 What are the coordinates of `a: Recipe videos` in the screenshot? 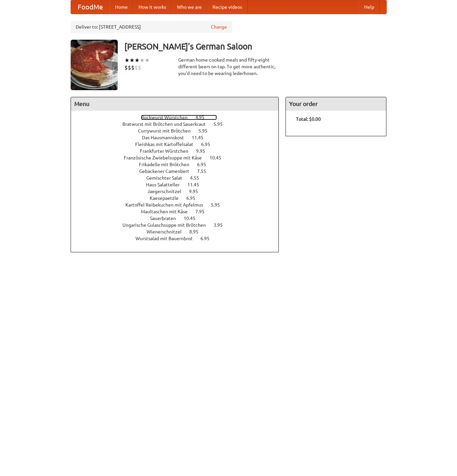 It's located at (227, 7).